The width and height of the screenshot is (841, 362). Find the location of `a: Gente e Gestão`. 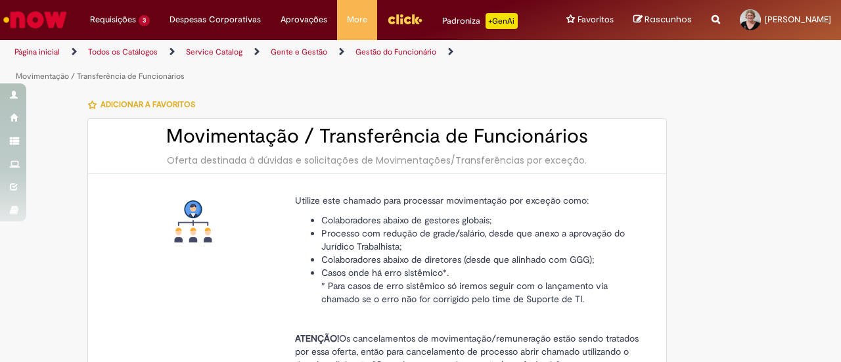

a: Gente e Gestão is located at coordinates (299, 52).